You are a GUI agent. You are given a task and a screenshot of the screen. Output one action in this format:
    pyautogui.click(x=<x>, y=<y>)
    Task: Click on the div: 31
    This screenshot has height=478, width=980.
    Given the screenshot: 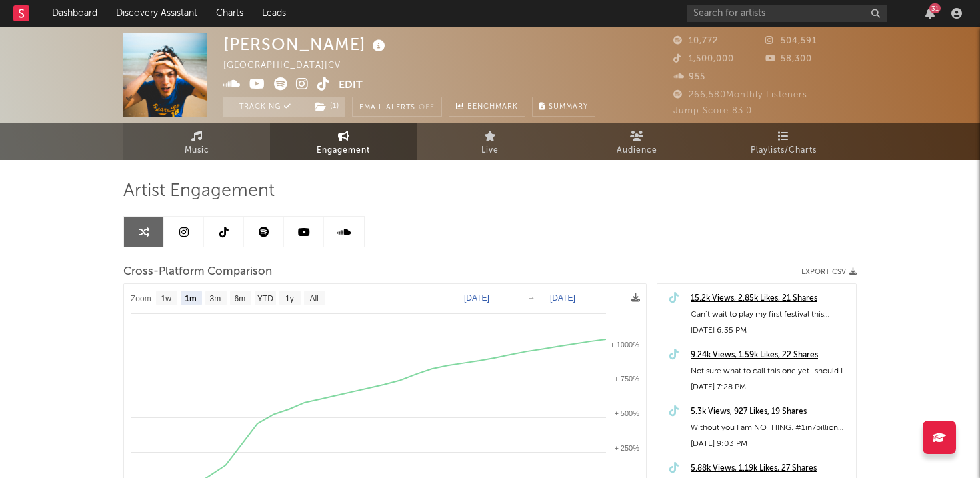 What is the action you would take?
    pyautogui.click(x=934, y=8)
    